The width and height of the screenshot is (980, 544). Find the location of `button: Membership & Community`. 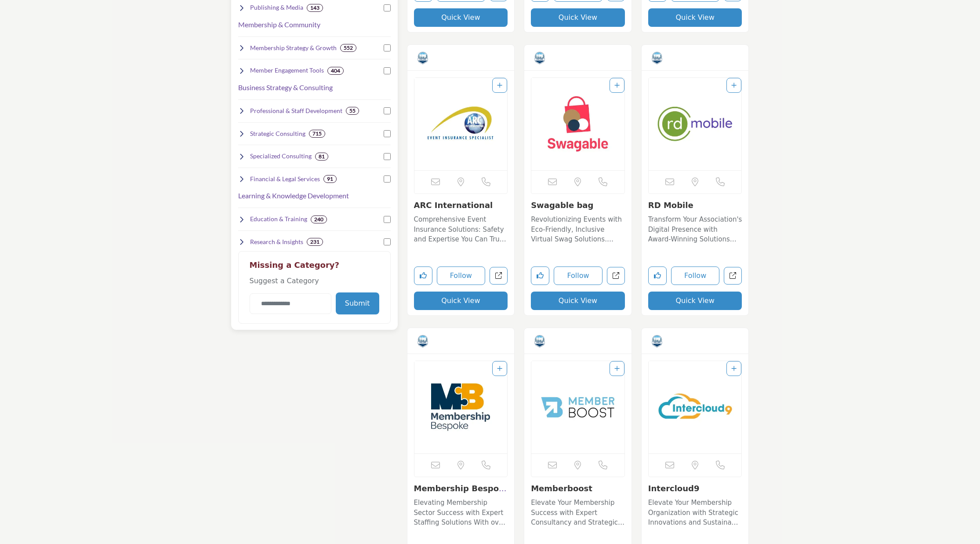

button: Membership & Community is located at coordinates (279, 24).